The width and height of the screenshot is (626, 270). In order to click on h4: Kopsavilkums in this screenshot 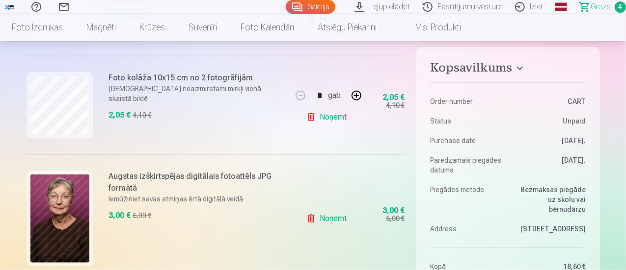, I will do `click(508, 70)`.